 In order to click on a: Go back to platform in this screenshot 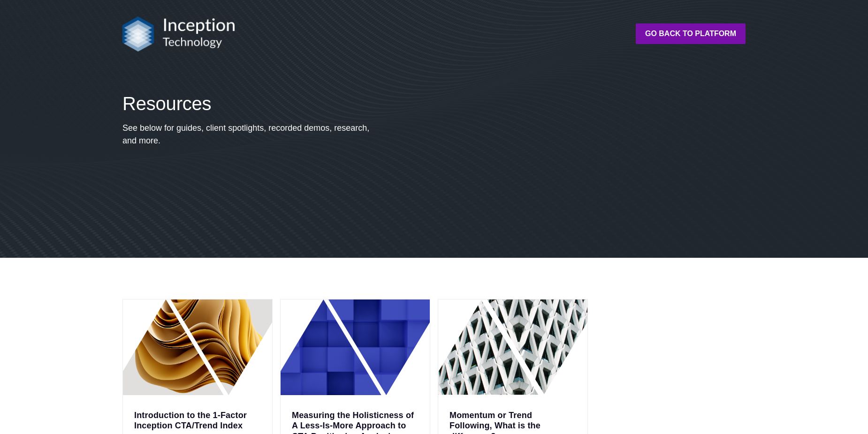, I will do `click(691, 34)`.